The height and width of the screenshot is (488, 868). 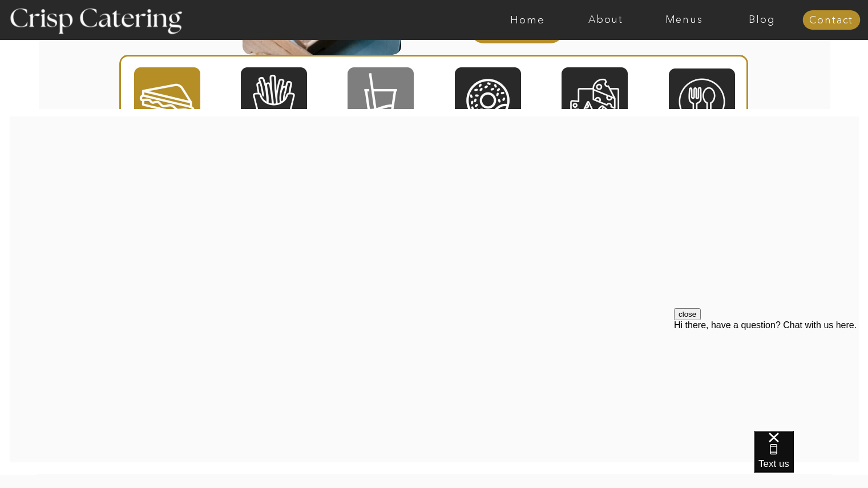 What do you see at coordinates (762, 20) in the screenshot?
I see `nav: Blog` at bounding box center [762, 20].